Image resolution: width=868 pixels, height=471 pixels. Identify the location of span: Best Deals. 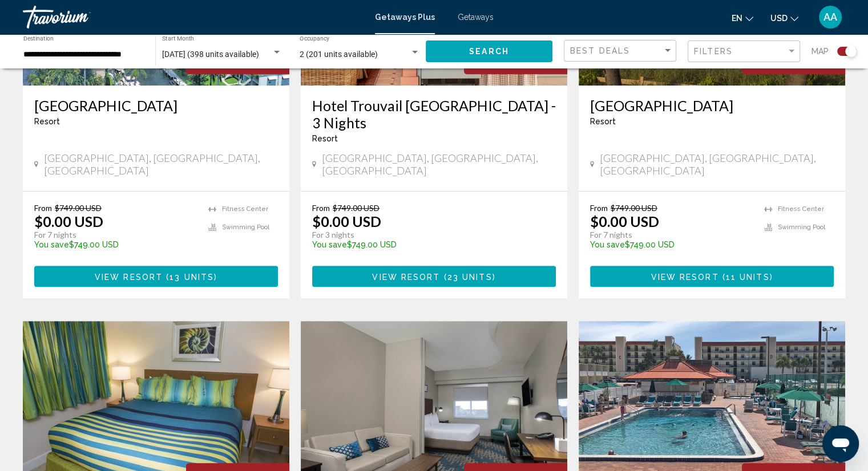
(600, 51).